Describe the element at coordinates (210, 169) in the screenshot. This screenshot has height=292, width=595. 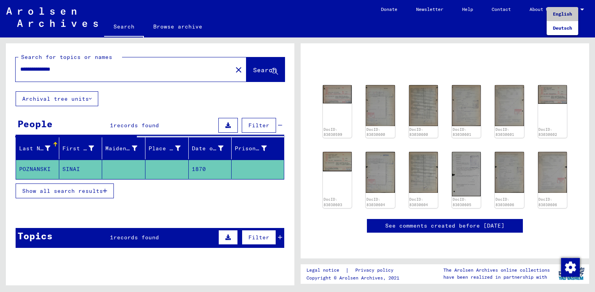
I see `mat-cell: 1870` at that location.